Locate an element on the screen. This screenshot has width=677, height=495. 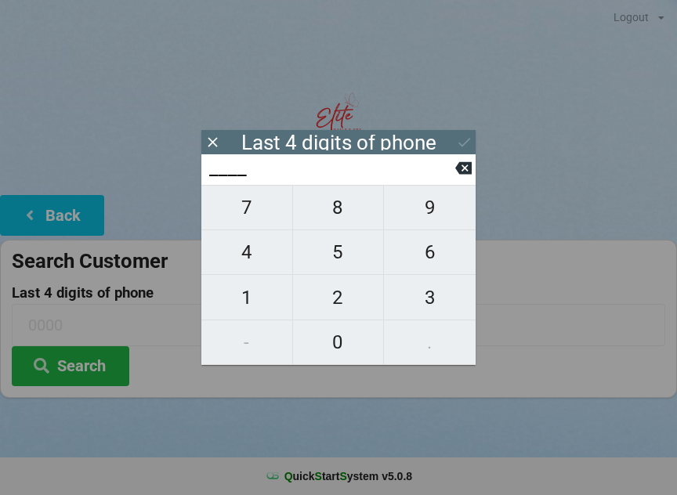
button: 5 is located at coordinates (338, 252).